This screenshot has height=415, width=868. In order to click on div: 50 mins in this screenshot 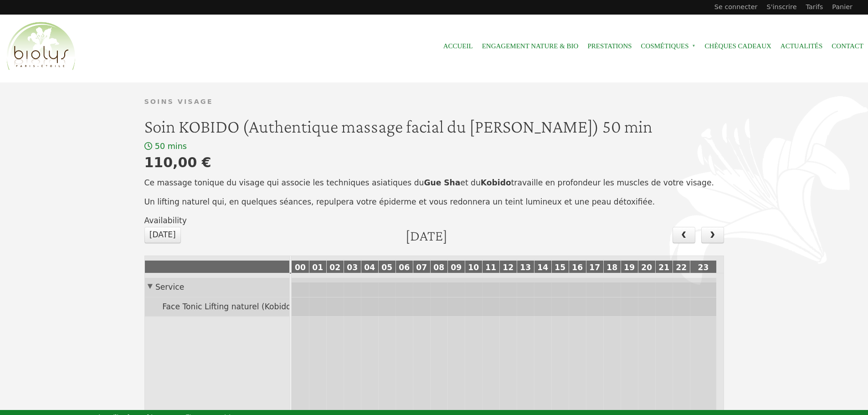, I will do `click(171, 146)`.